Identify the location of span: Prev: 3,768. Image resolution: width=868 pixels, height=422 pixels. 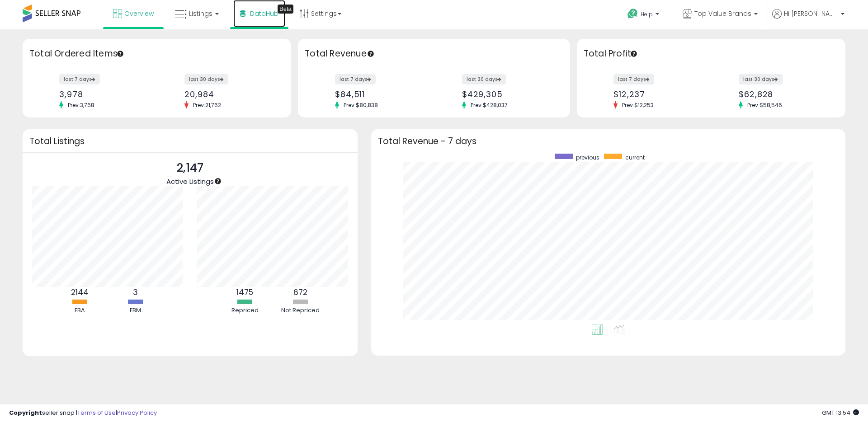
(81, 105).